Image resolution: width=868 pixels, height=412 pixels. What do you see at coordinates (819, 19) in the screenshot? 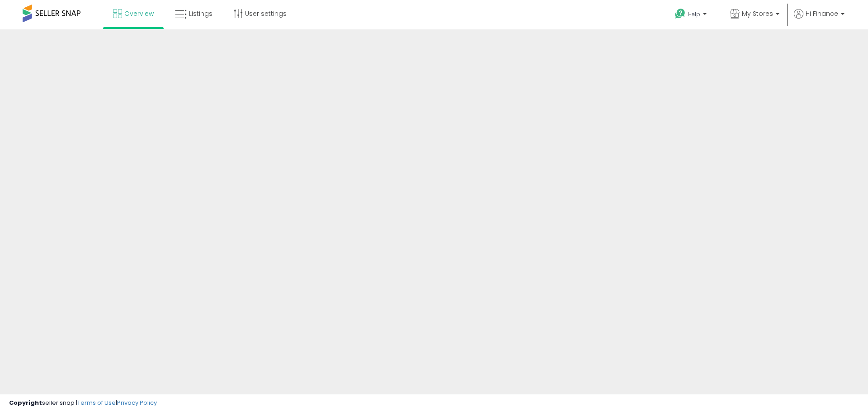
I see `a: Hi Finance` at bounding box center [819, 19].